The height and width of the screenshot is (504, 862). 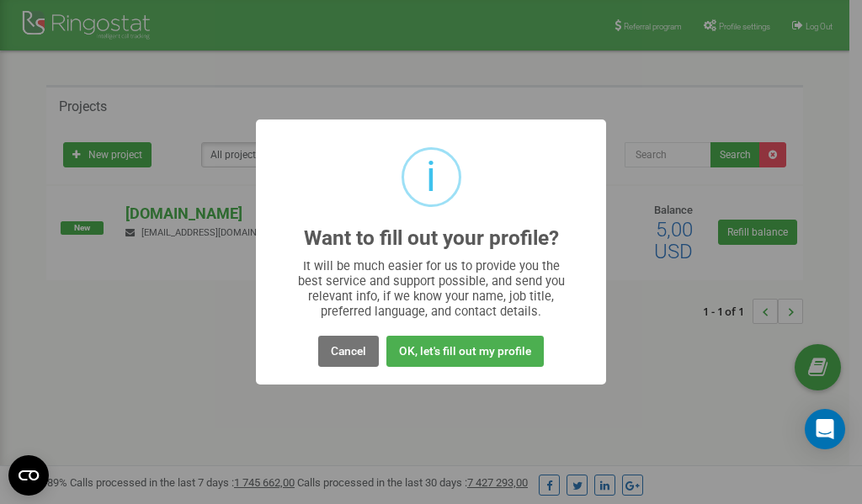 I want to click on div: It will be much easier for us to provide you the best service and support possible, and send you ..., so click(x=431, y=289).